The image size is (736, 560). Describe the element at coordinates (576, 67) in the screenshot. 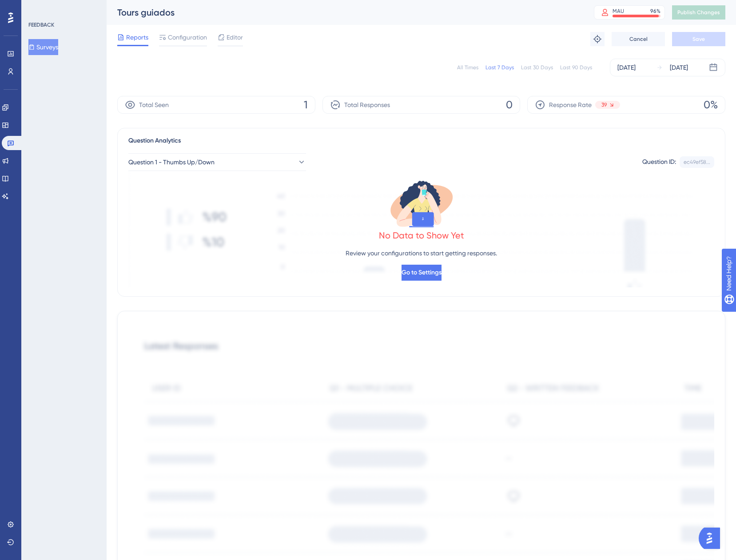

I see `div: Last 90 Days` at that location.